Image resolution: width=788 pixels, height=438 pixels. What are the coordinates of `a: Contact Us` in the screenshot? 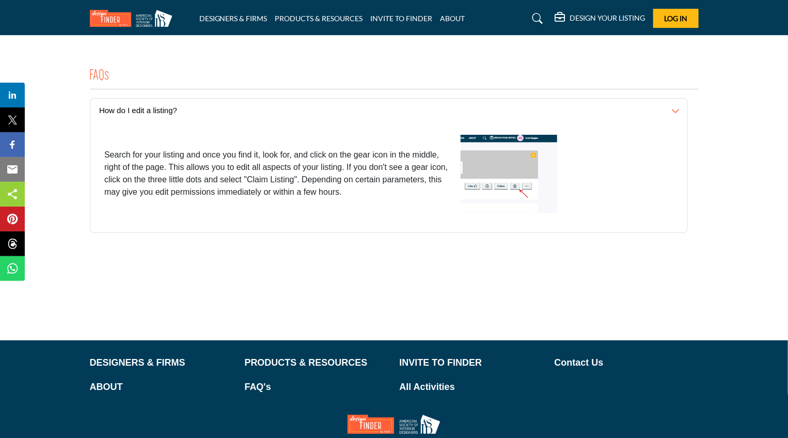 It's located at (626, 362).